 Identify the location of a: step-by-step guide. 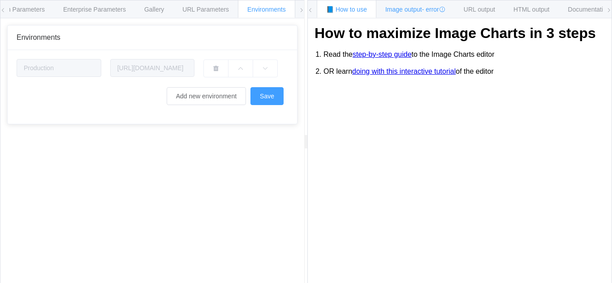
(382, 55).